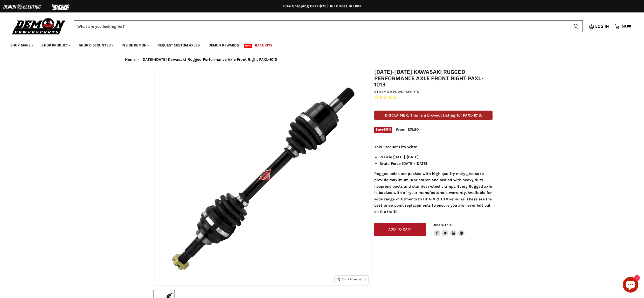 The image size is (644, 298). Describe the element at coordinates (263, 177) in the screenshot. I see `img: 2002-2013 Kawasaki Rugged Performance Axle Front Right PAXL-1013` at that location.